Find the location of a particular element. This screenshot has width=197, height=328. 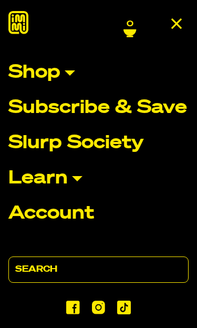

p: Subscribe & Save is located at coordinates (98, 108).